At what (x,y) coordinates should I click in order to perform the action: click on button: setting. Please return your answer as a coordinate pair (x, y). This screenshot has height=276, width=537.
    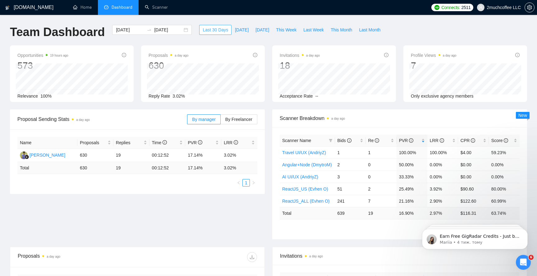
    Looking at the image, I should click on (530, 7).